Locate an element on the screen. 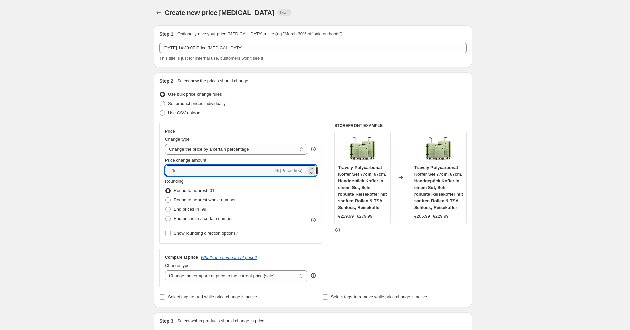 This screenshot has width=630, height=330. input: 30% off holiday sale is located at coordinates (313, 48).